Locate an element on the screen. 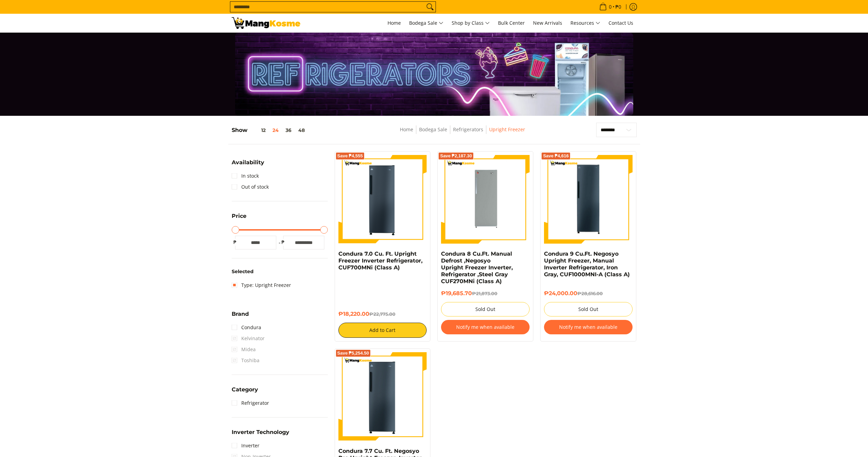 The image size is (868, 457). span: Save ₱4,555 is located at coordinates (350, 156).